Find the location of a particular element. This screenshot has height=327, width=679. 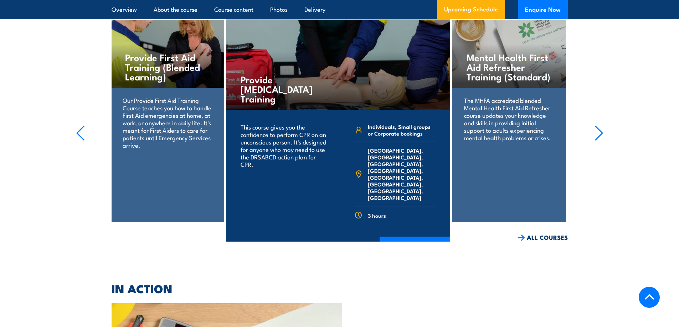

span: Individuals, Small groups or Corporate bookings is located at coordinates (401, 130).